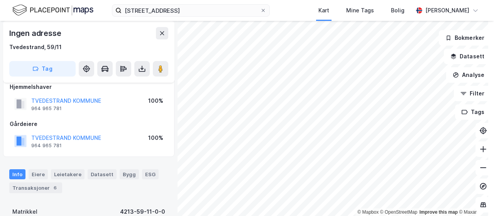 The width and height of the screenshot is (494, 216). What do you see at coordinates (53, 10) in the screenshot?
I see `img: logo.f888ab2527a4732fd821a326f86c7f29.svg` at bounding box center [53, 10].